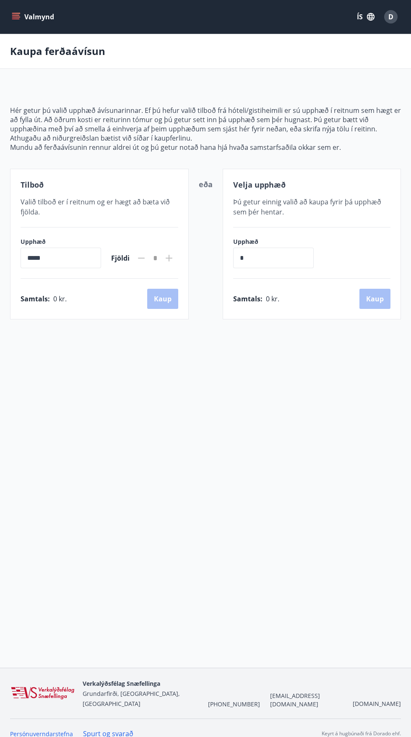  What do you see at coordinates (259, 185) in the screenshot?
I see `span: Velja upphæð` at bounding box center [259, 185].